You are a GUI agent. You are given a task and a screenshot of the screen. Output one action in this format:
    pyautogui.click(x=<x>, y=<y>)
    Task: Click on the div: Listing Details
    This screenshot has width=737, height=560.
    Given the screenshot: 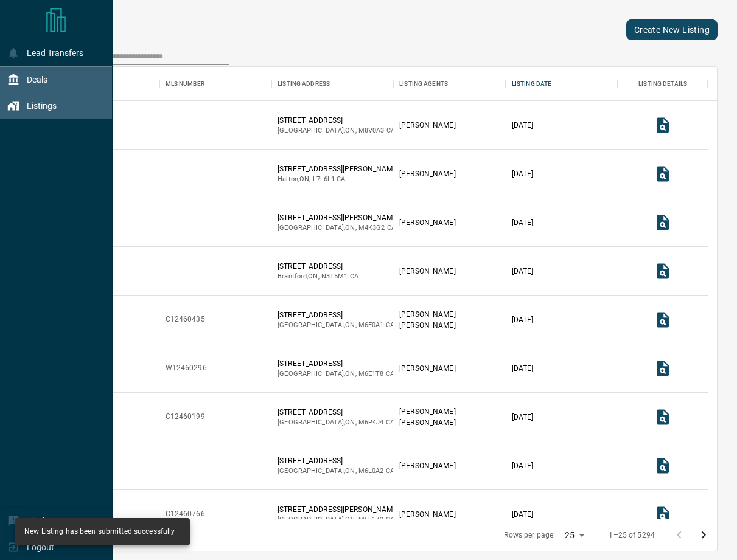 What is the action you would take?
    pyautogui.click(x=663, y=84)
    